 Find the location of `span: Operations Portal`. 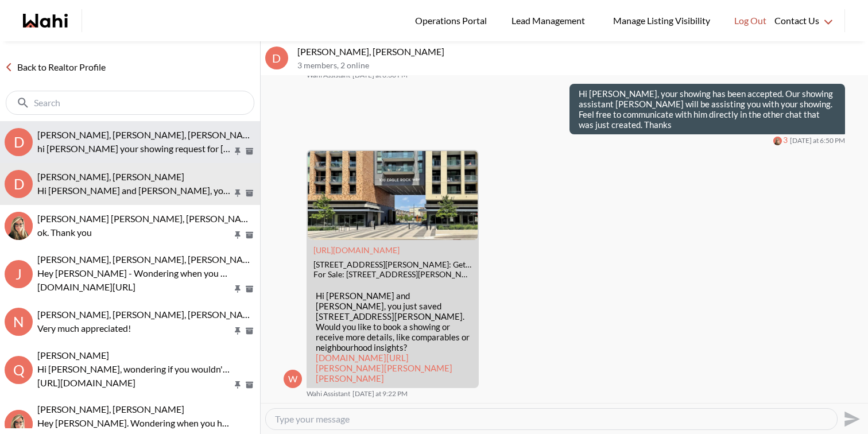

span: Operations Portal is located at coordinates (453, 21).